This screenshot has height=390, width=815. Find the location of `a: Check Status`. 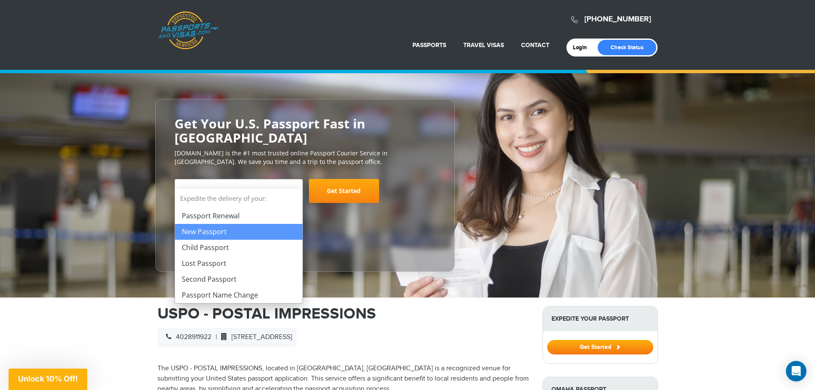

a: Check Status is located at coordinates (627, 47).